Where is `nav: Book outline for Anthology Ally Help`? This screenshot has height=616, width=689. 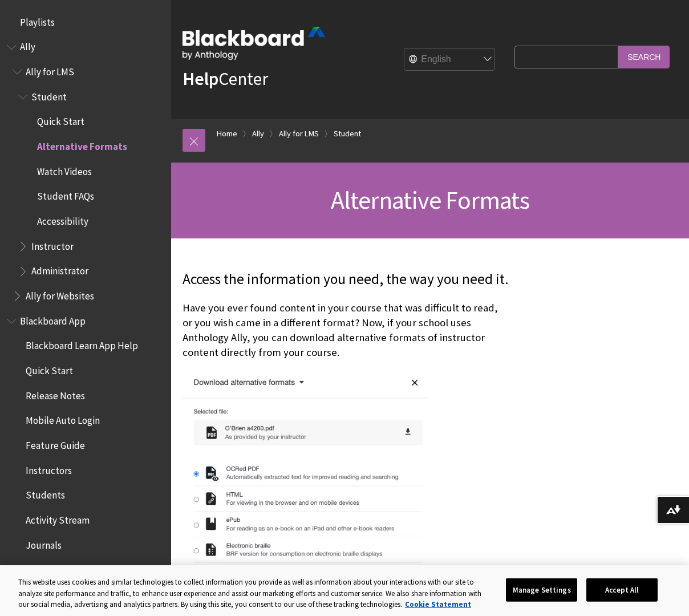
nav: Book outline for Anthology Ally Help is located at coordinates (86, 172).